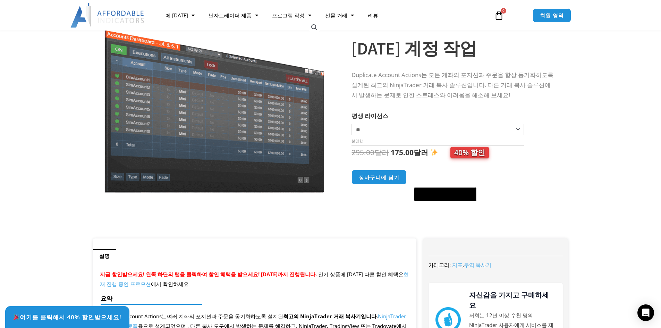  Describe the element at coordinates (457, 265) in the screenshot. I see `font: 지표` at that location.